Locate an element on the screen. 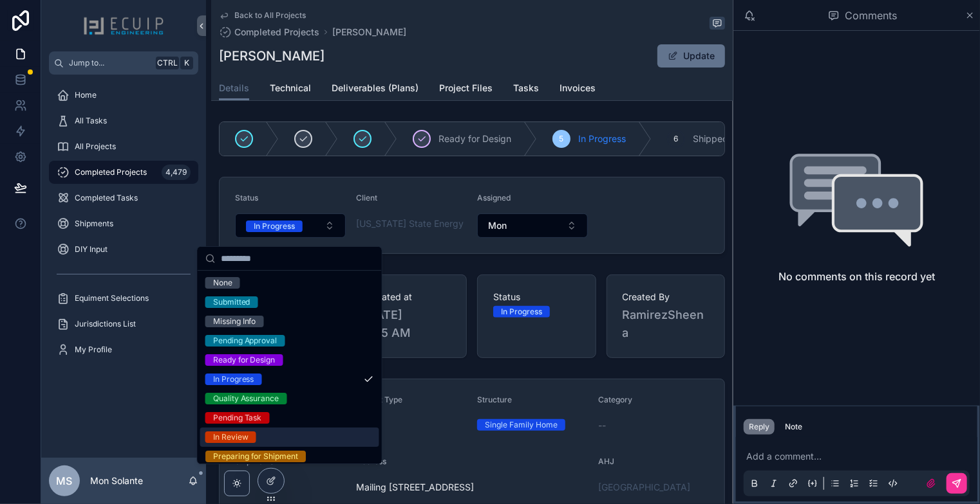 This screenshot has width=980, height=504. button: Reply is located at coordinates (759, 427).